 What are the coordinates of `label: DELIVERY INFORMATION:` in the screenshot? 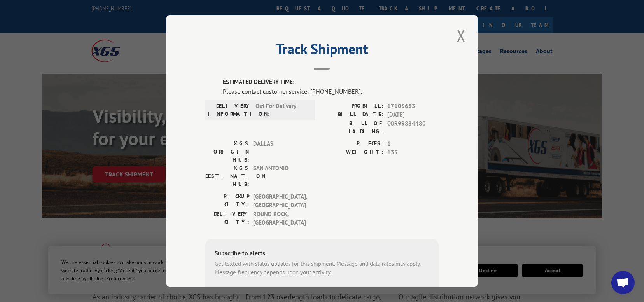 It's located at (229, 110).